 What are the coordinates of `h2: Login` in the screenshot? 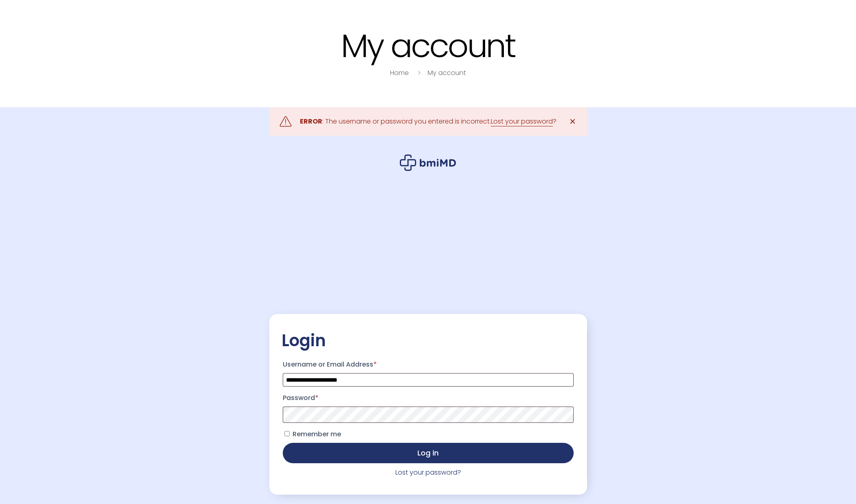 It's located at (428, 341).